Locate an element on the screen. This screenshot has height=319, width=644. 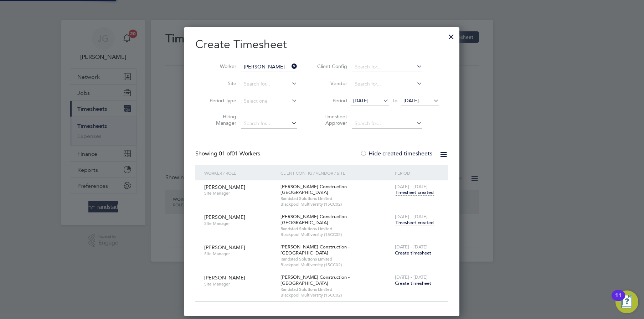
div: 11 is located at coordinates (619, 300).